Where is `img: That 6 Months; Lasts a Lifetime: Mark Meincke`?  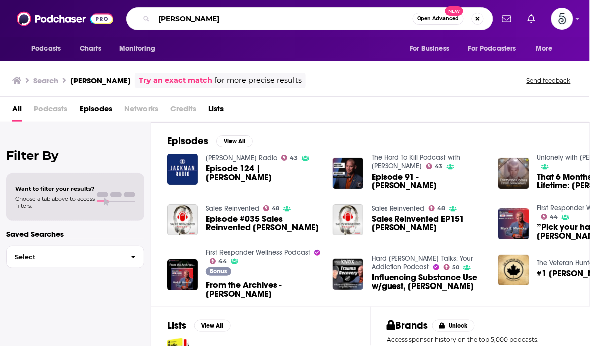 img: That 6 Months; Lasts a Lifetime: Mark Meincke is located at coordinates (514, 173).